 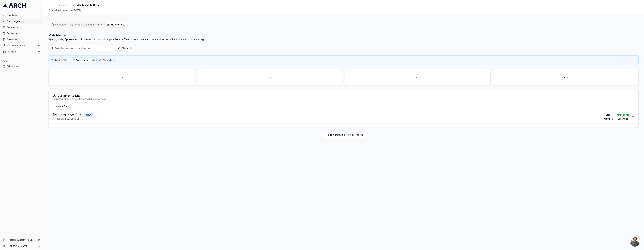 What do you see at coordinates (22, 240) in the screenshot?
I see `button: Intermountain - Superior Water & Air` at bounding box center [22, 240].